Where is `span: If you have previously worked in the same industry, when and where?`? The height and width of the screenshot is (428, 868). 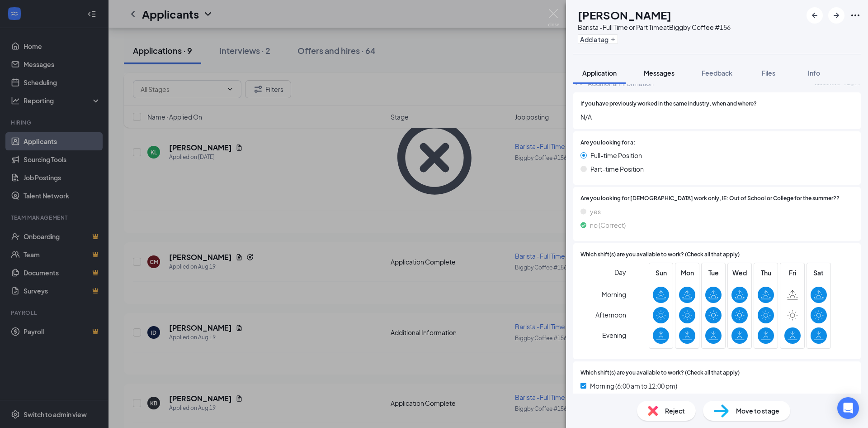 span: If you have previously worked in the same industry, when and where? is located at coordinates (668, 104).